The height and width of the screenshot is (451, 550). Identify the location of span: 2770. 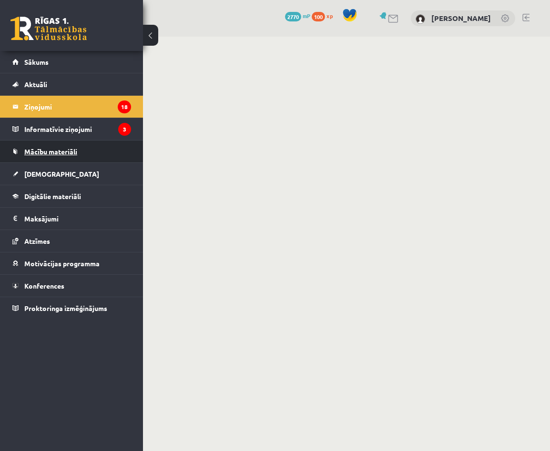
(293, 17).